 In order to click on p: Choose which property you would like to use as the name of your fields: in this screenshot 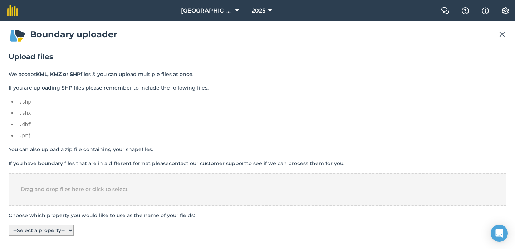, I will do `click(258, 215)`.